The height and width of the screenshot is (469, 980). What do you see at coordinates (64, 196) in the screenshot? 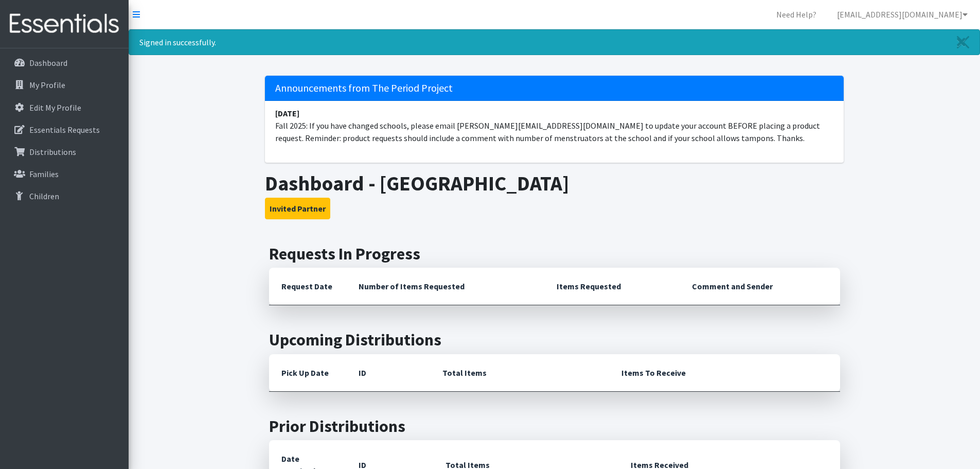
I see `a: Children` at bounding box center [64, 196].